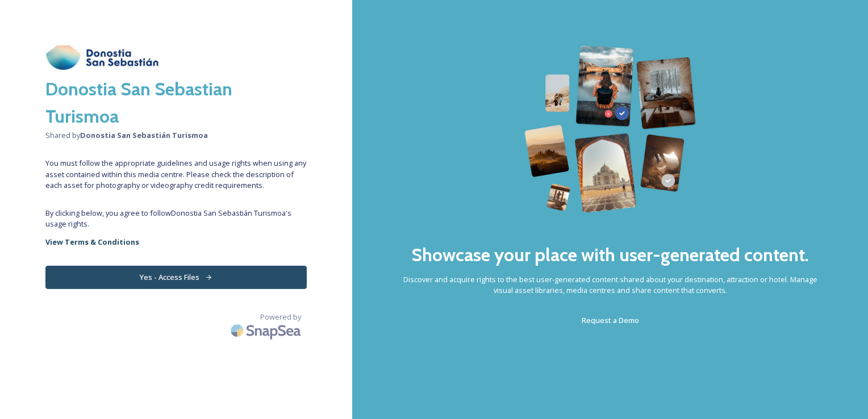 The width and height of the screenshot is (868, 419). What do you see at coordinates (609, 129) in the screenshot?
I see `img: 63b42ca75bacad526042e722_Group%20154-p-800.png` at bounding box center [609, 129].